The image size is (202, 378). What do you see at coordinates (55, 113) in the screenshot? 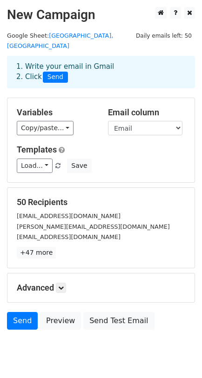
I see `h5: Variables` at bounding box center [55, 113].